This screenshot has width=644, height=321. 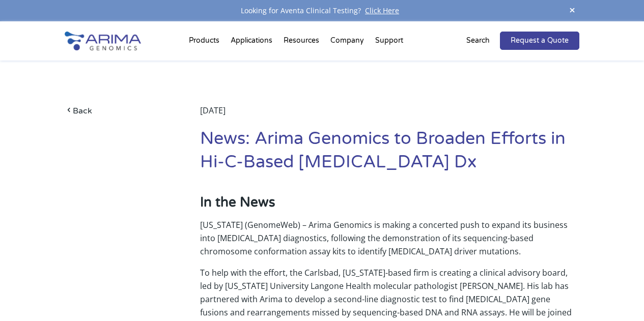 What do you see at coordinates (540, 41) in the screenshot?
I see `a: Request a Quote` at bounding box center [540, 41].